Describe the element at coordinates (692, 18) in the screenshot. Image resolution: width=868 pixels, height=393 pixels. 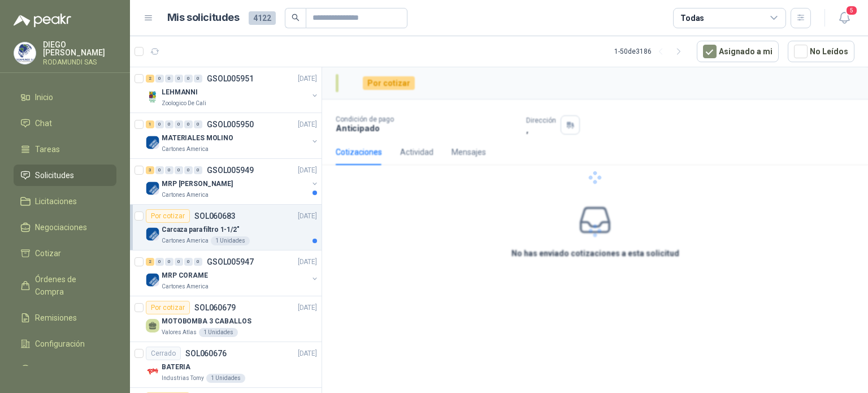
I see `div: Todas` at that location.